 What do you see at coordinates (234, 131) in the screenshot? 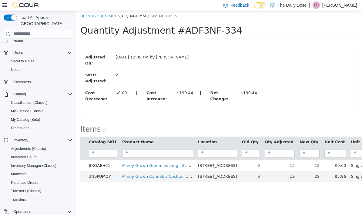
I see `button: New Qty` at bounding box center [234, 131].